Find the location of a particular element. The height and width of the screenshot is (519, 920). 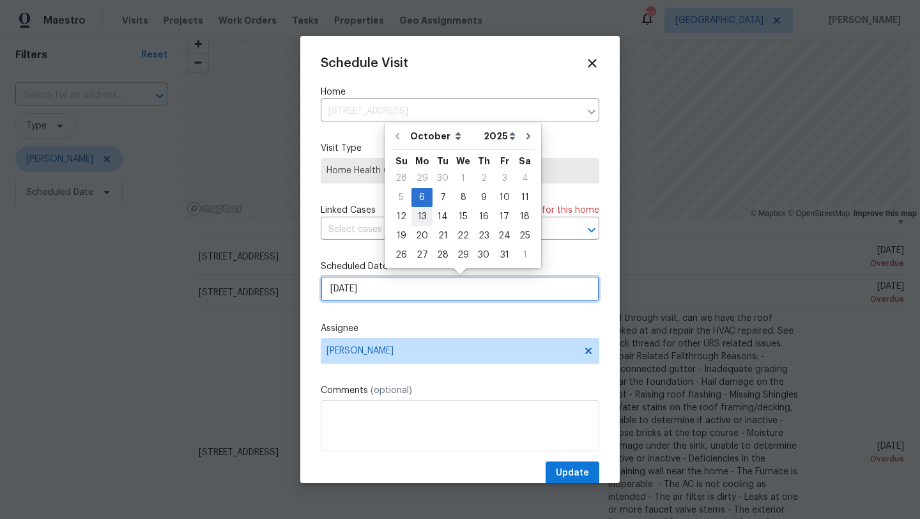

div: 7 is located at coordinates (443, 197).